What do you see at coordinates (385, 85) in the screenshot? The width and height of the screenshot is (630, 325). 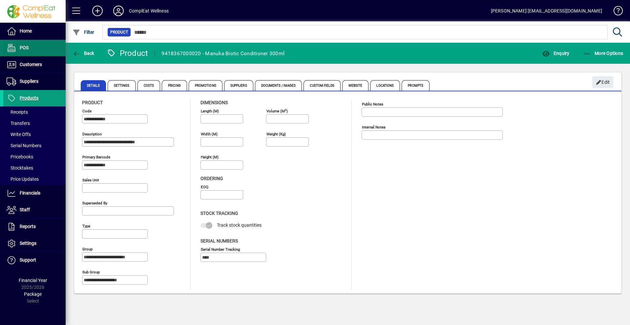 I see `span: Locations` at bounding box center [385, 85].